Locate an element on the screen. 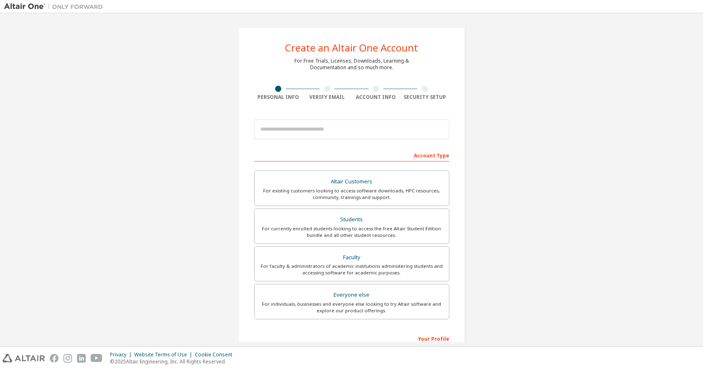 The image size is (703, 370). p: © 2025 Altair Engineering, Inc. All Rights Reserved. is located at coordinates (173, 361).